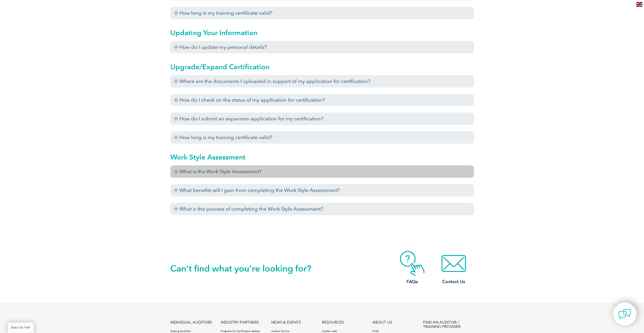  Describe the element at coordinates (639, 5) in the screenshot. I see `img: en` at that location.